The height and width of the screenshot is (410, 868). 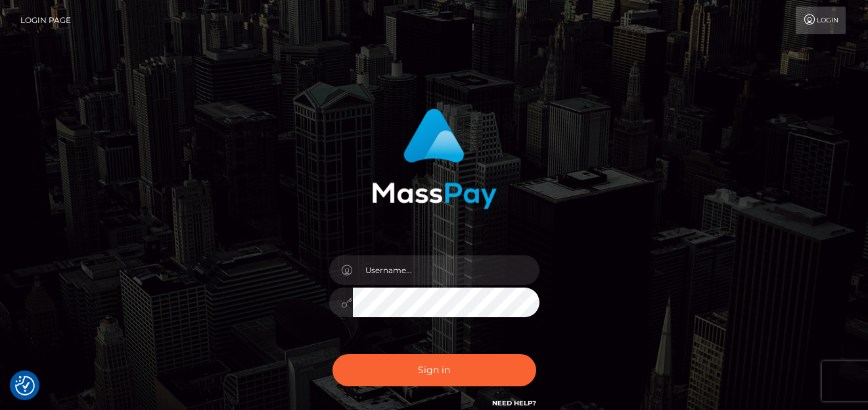 What do you see at coordinates (45, 21) in the screenshot?
I see `a: Login Page` at bounding box center [45, 21].